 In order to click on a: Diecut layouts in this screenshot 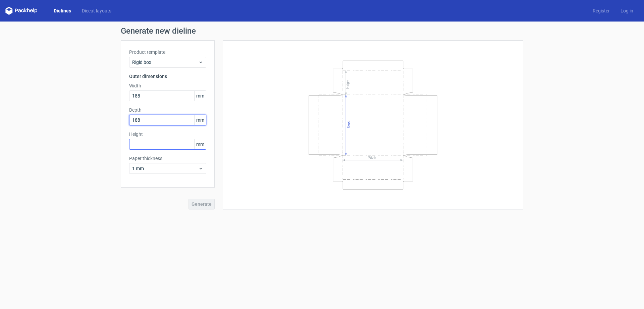, I will do `click(96, 11)`.